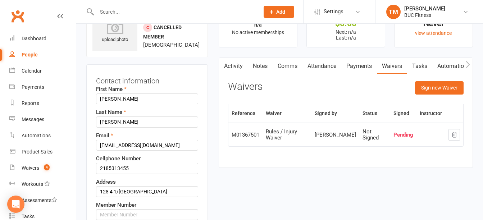  Describe the element at coordinates (42, 184) in the screenshot. I see `a: Workouts` at that location.